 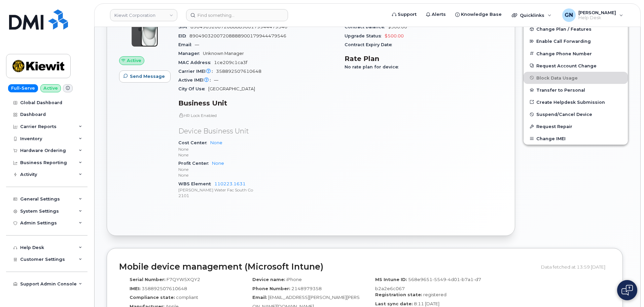 I want to click on button: Request Account Change, so click(x=576, y=66).